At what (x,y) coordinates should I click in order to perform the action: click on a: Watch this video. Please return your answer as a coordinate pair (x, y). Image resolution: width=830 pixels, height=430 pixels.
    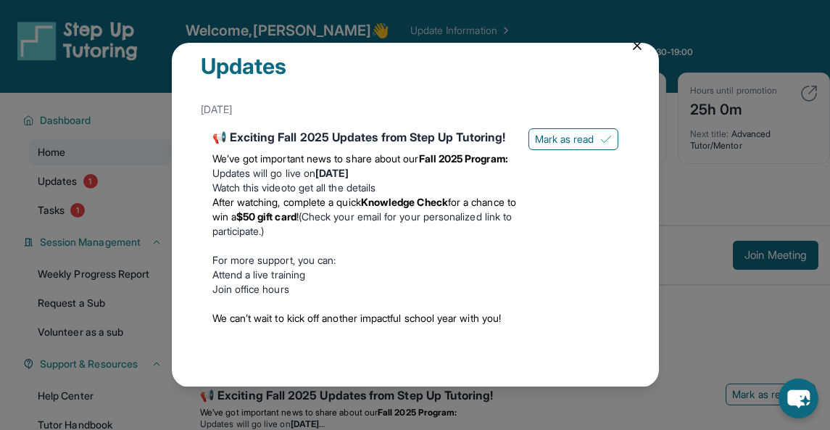
    Looking at the image, I should click on (250, 187).